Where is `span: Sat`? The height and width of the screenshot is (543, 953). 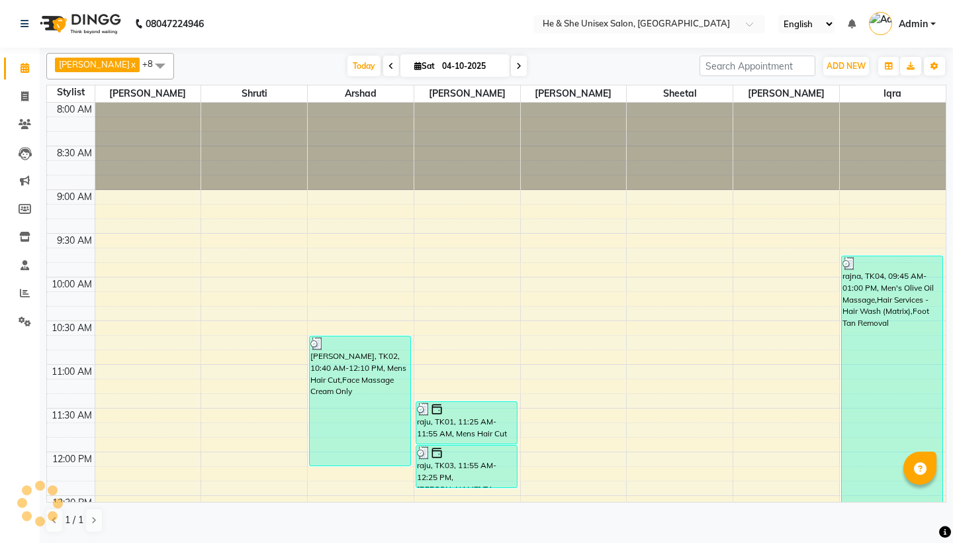
span: Sat is located at coordinates (424, 66).